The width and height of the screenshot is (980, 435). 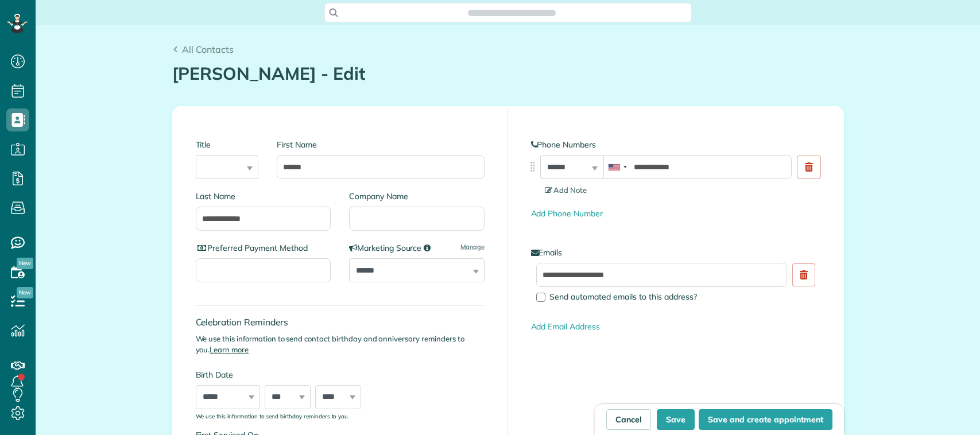 What do you see at coordinates (291, 375) in the screenshot?
I see `label: Birth Date` at bounding box center [291, 375].